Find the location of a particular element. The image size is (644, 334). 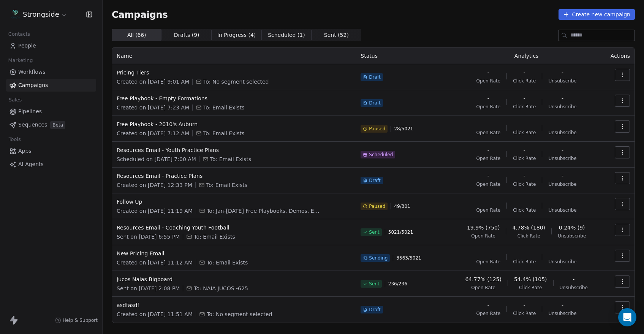

th: Name is located at coordinates (234, 56).